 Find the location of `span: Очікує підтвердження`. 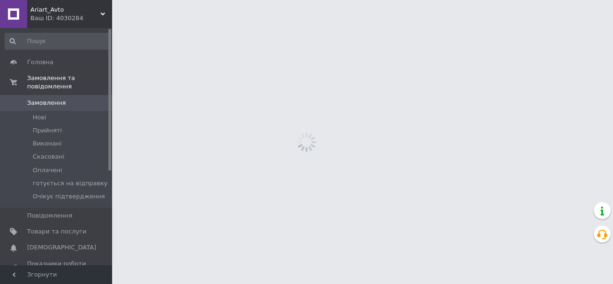

span: Очікує підтвердження is located at coordinates (69, 196).